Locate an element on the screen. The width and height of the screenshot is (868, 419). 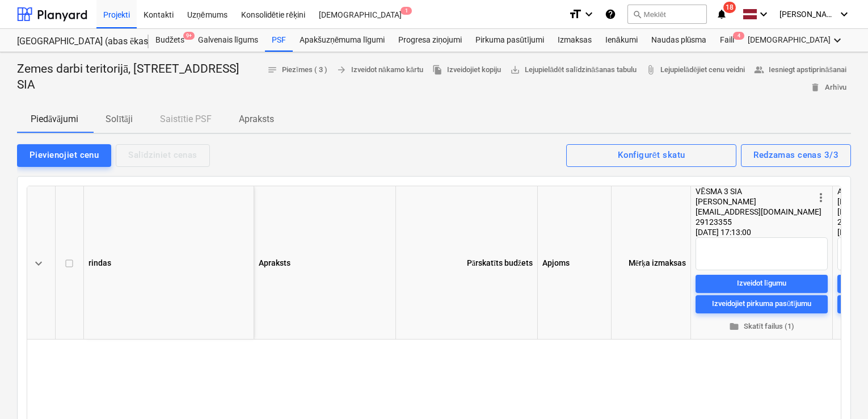
div: Faili is located at coordinates (726, 40).